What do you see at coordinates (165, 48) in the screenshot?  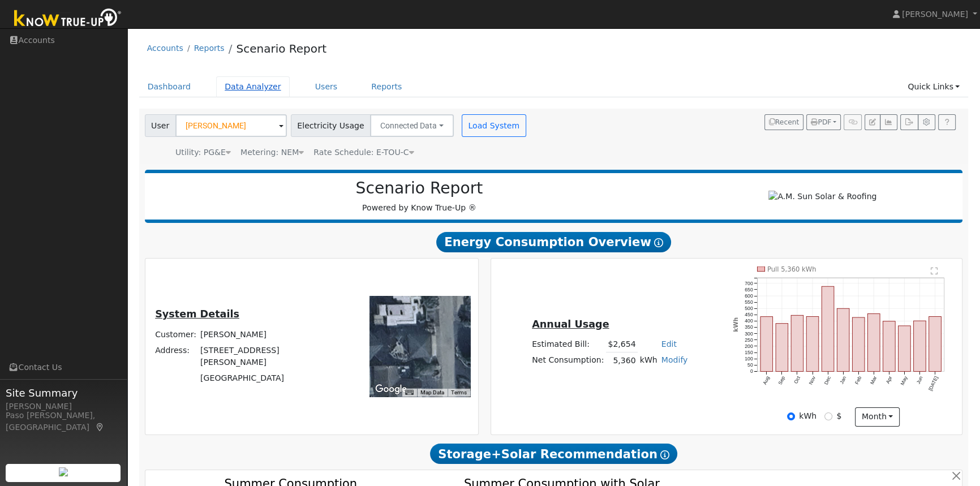 I see `a: Accounts` at bounding box center [165, 48].